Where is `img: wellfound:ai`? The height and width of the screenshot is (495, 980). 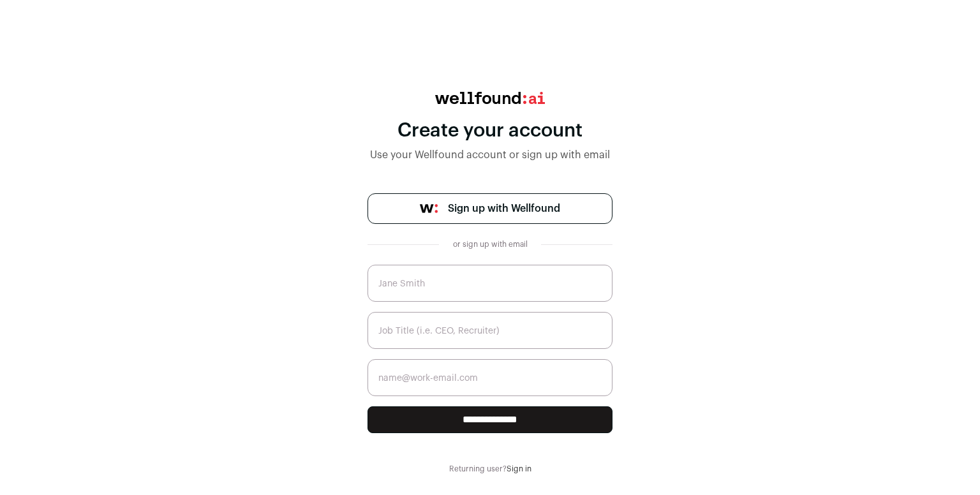
img: wellfound:ai is located at coordinates (490, 98).